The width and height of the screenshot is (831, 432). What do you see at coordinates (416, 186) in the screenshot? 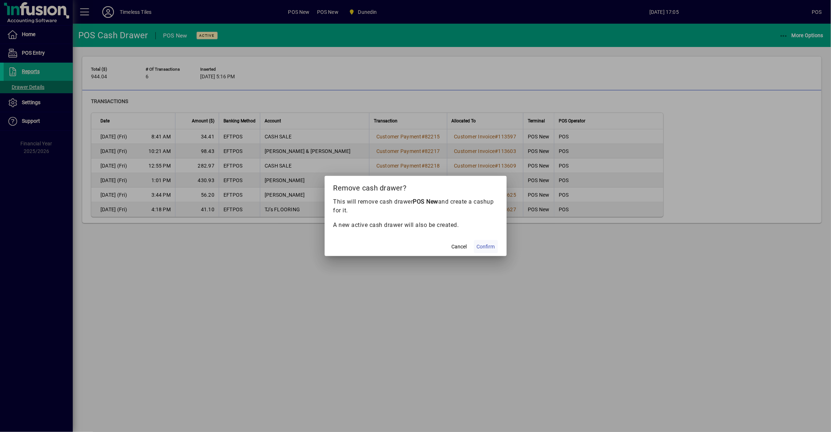
I see `h2: Remove cash drawer?` at bounding box center [416, 186].